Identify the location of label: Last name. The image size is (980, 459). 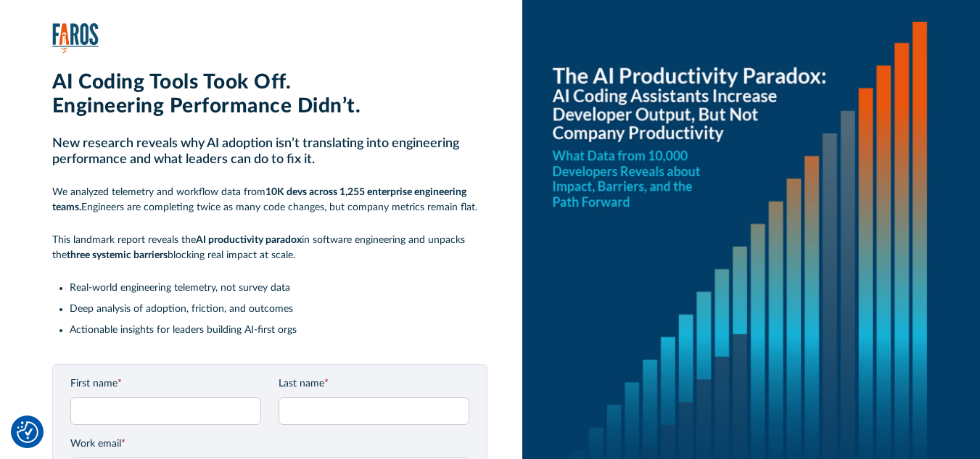
(374, 384).